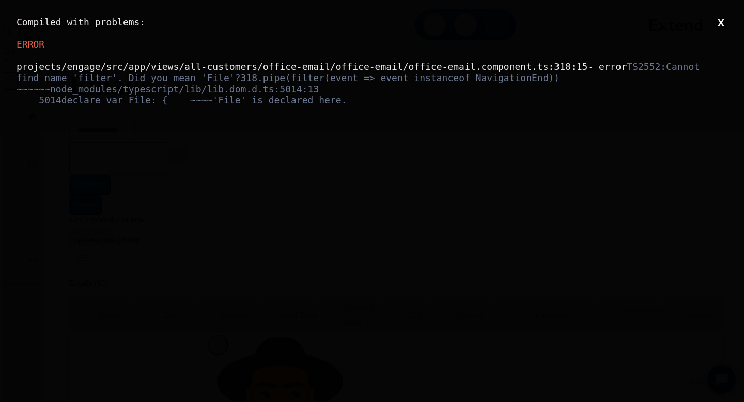  Describe the element at coordinates (721, 23) in the screenshot. I see `button: X` at that location.